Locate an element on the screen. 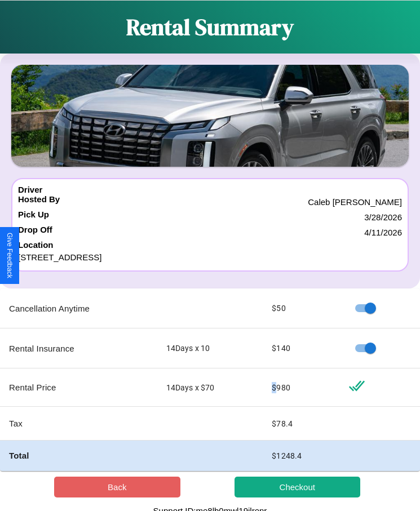 The height and width of the screenshot is (511, 420). div: Give Feedback is located at coordinates (10, 255).